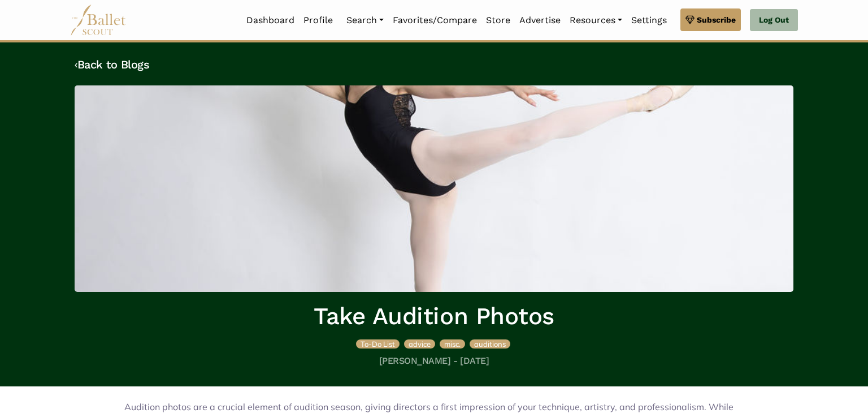  I want to click on a: Settings, so click(649, 20).